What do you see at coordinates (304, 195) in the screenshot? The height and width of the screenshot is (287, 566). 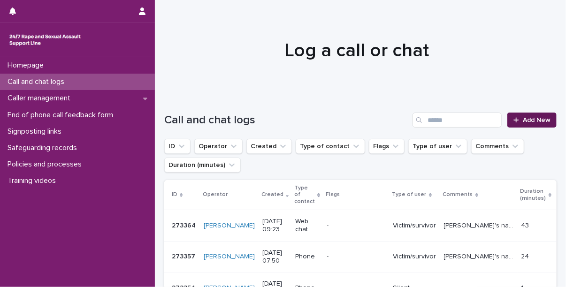 I see `p: Type of contact` at bounding box center [304, 195].